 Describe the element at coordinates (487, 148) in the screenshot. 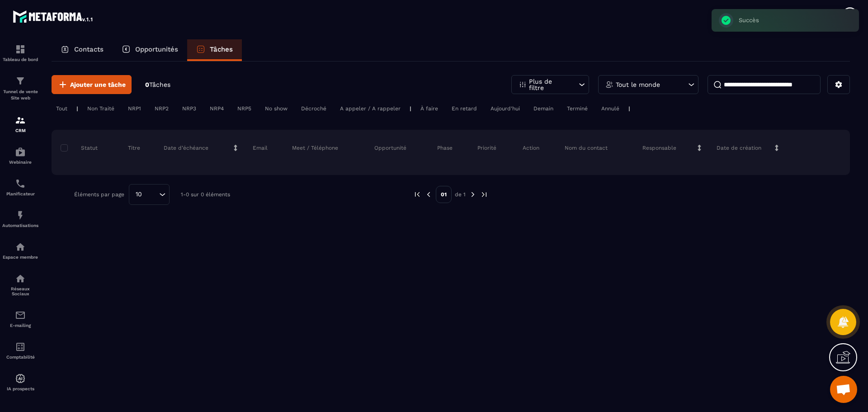

I see `p: Priorité` at that location.